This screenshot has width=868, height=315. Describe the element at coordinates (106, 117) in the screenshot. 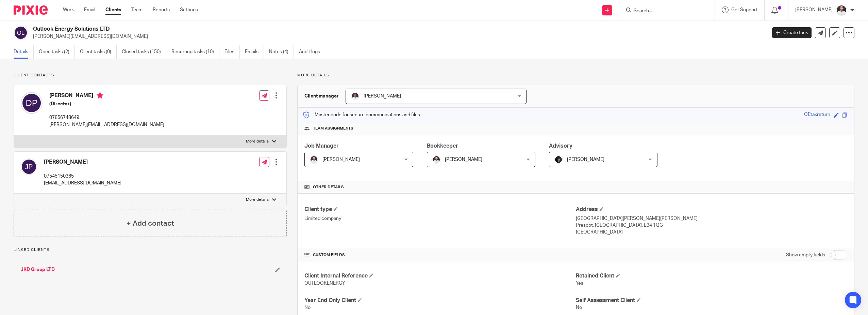

I see `p: 07856748649` at that location.